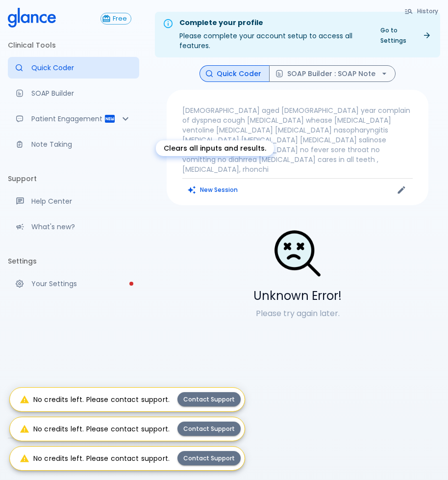 The height and width of the screenshot is (480, 448). What do you see at coordinates (235, 74) in the screenshot?
I see `button: Quick Coder` at bounding box center [235, 74].